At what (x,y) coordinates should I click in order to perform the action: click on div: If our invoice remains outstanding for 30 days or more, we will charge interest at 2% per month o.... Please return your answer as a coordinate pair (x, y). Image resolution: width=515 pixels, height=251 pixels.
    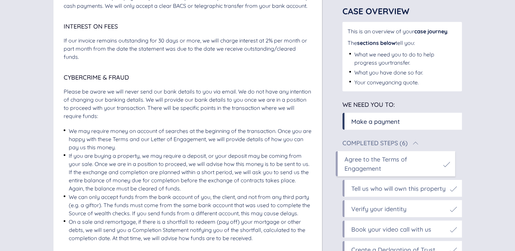
    Looking at the image, I should click on (187, 49).